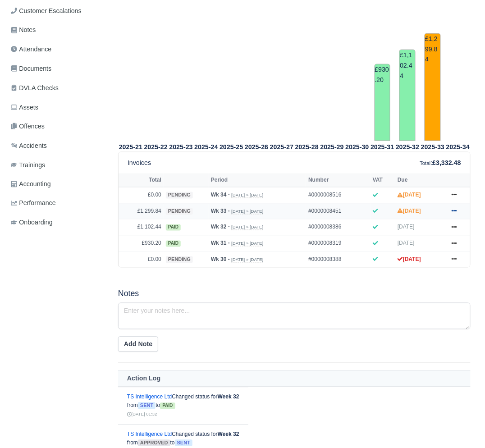 The height and width of the screenshot is (448, 485). I want to click on span: Accounting, so click(31, 184).